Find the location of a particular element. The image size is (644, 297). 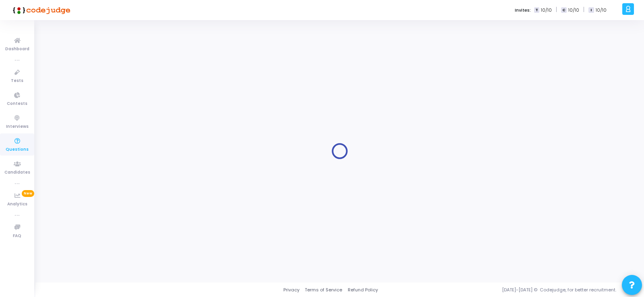

span: I is located at coordinates (591, 10).